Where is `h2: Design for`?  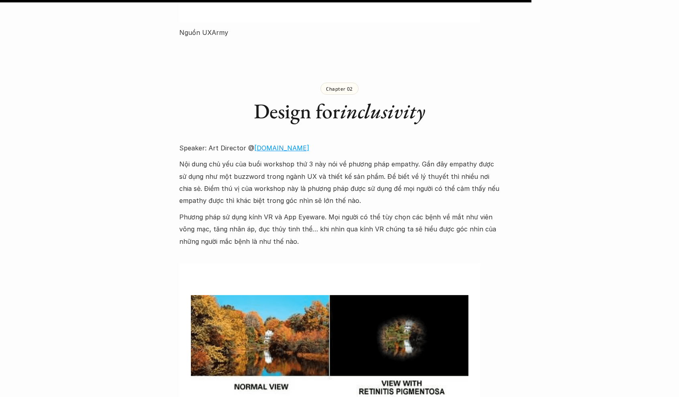
h2: Design for is located at coordinates (340, 111).